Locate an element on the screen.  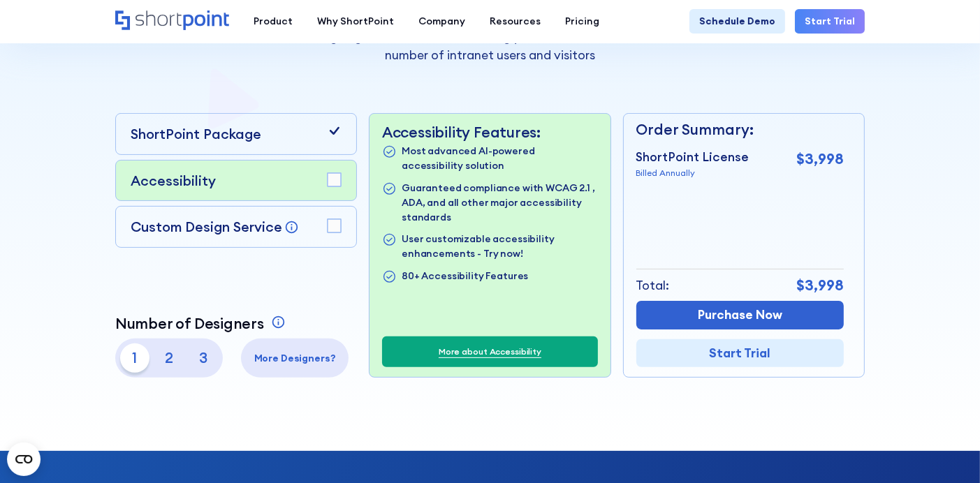
p: ShortPoint License is located at coordinates (693, 157).